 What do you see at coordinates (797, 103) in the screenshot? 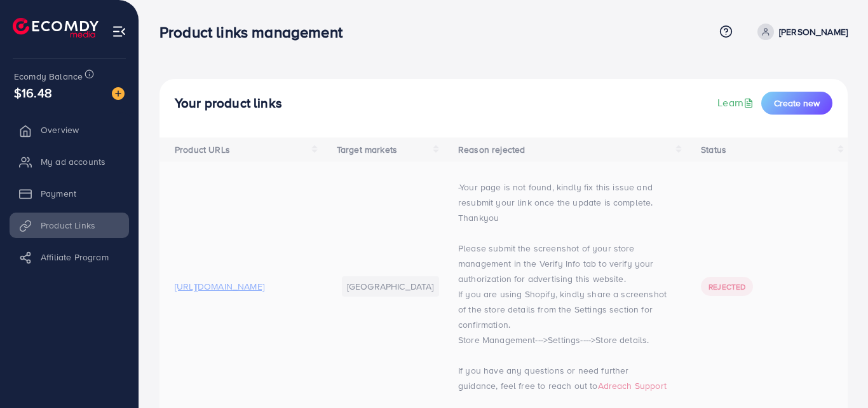
I see `button: Create new` at bounding box center [797, 103].